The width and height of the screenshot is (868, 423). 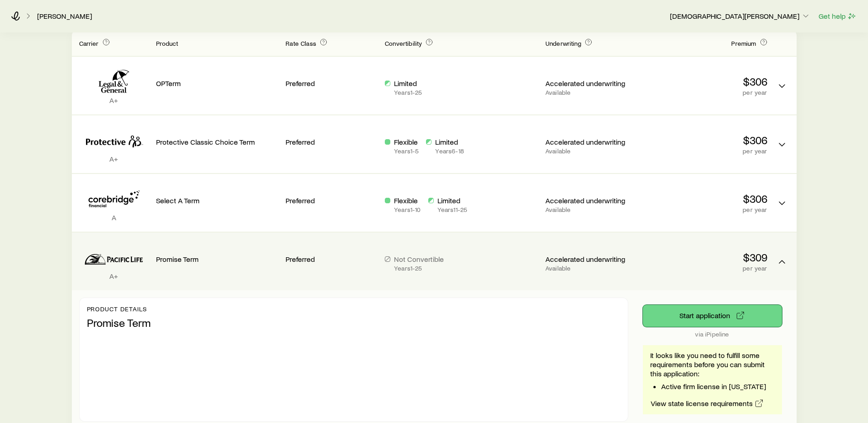 What do you see at coordinates (354, 309) in the screenshot?
I see `p: Product details` at bounding box center [354, 309].